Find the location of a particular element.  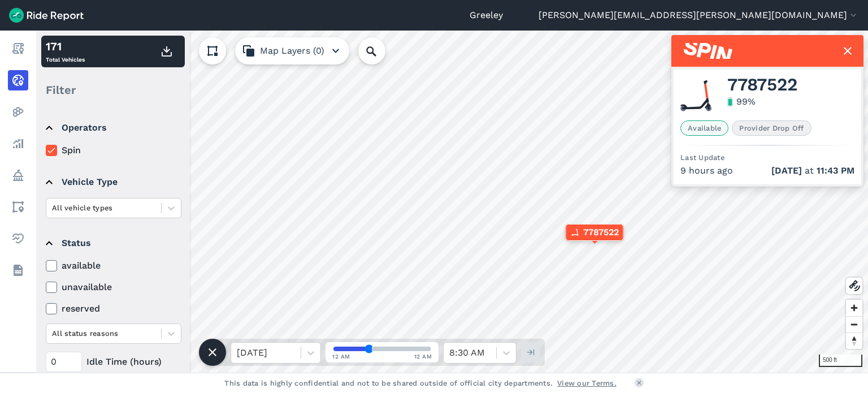

div: 99 % is located at coordinates (746, 102).